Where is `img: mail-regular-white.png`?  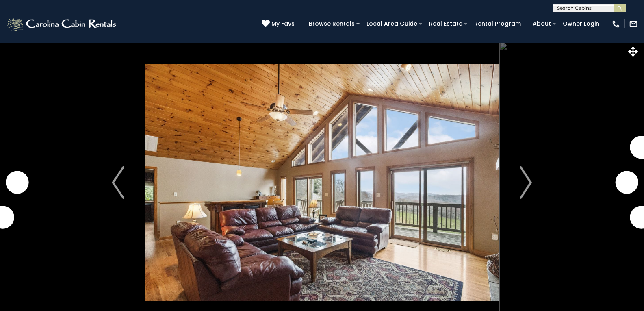
img: mail-regular-white.png is located at coordinates (633, 24).